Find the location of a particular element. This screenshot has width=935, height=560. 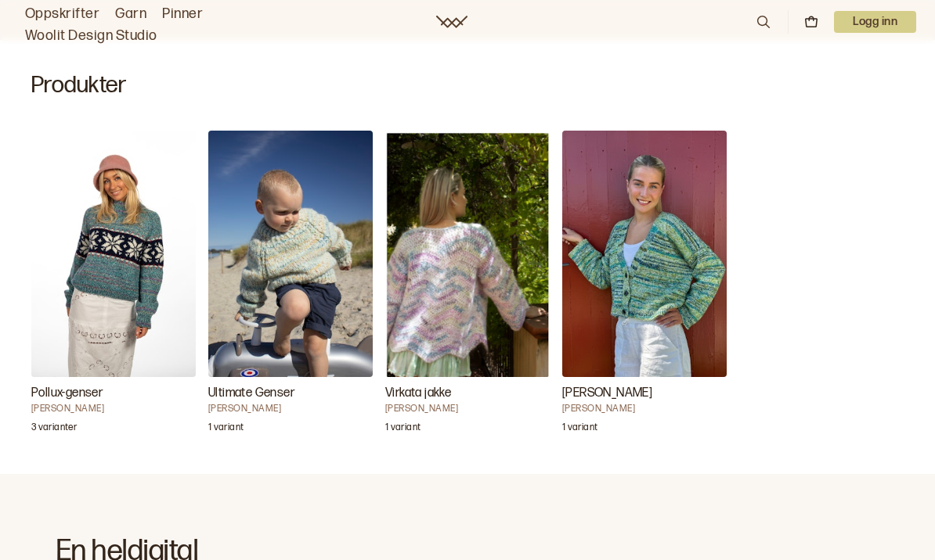

a: Garn is located at coordinates (131, 14).